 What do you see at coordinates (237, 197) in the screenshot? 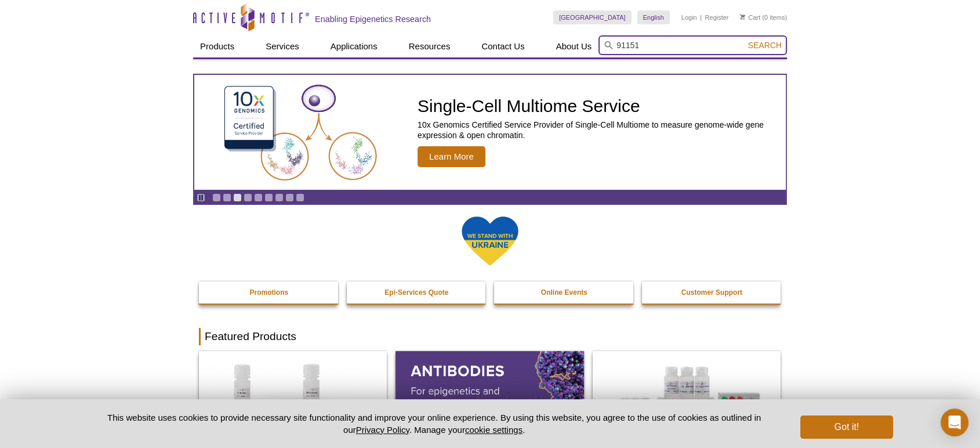
I see `a: Go to slide 3` at bounding box center [237, 197].